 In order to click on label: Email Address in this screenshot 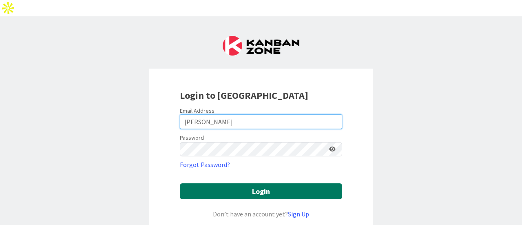, I will do `click(197, 111)`.